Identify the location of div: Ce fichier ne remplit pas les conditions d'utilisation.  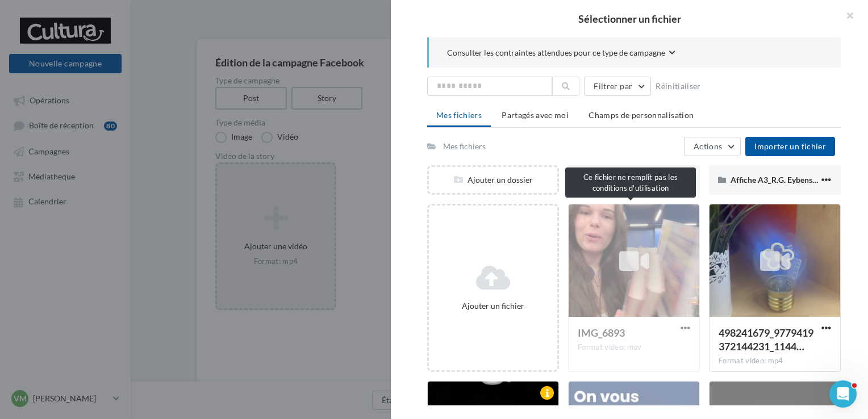
(630, 182).